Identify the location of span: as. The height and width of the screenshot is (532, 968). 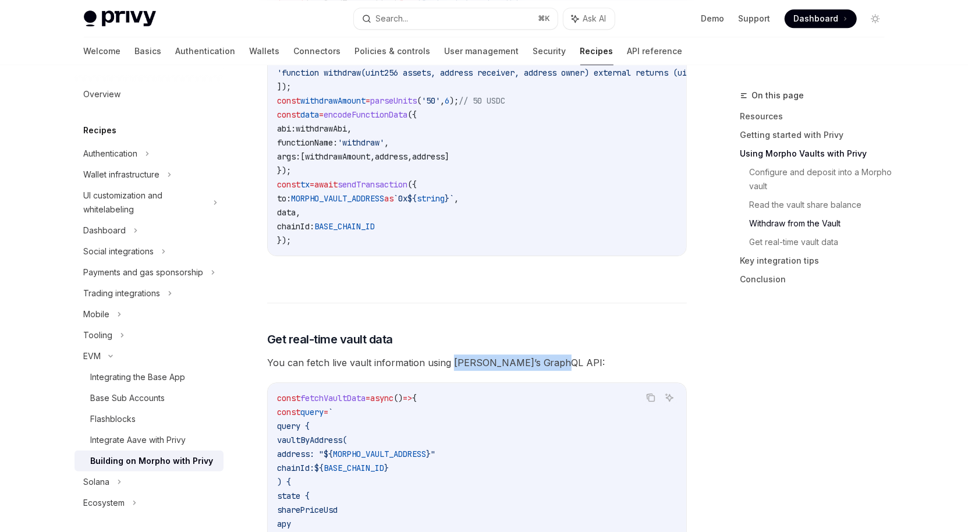
(389, 199).